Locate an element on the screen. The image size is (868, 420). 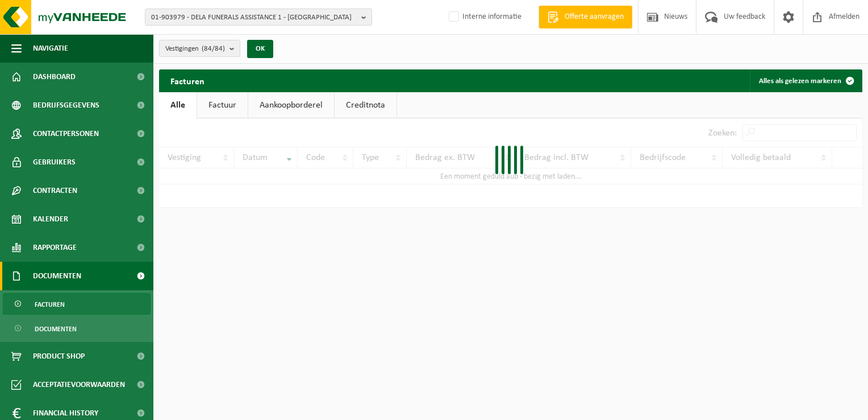
span: Offerte aanvragen is located at coordinates (594, 17).